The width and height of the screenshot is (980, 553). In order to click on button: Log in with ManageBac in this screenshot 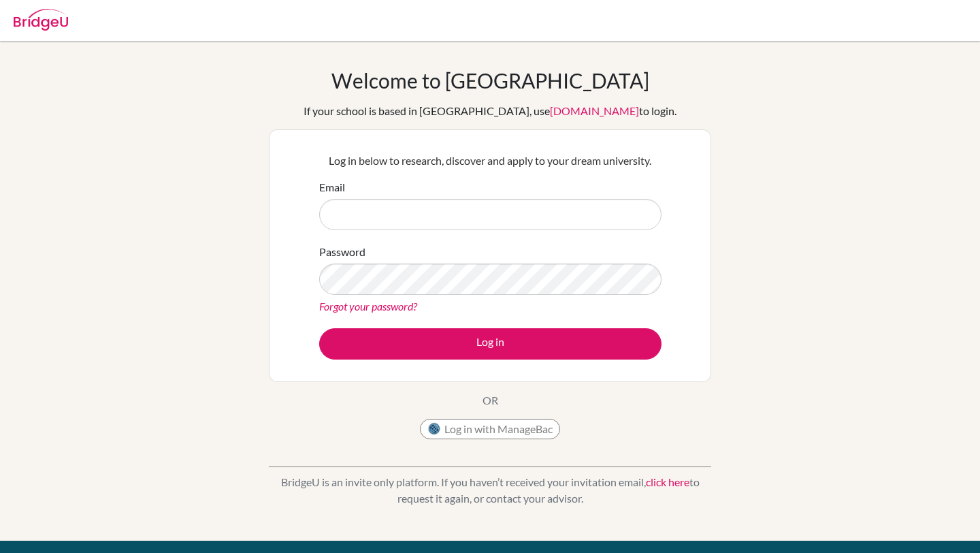, I will do `click(490, 428)`.